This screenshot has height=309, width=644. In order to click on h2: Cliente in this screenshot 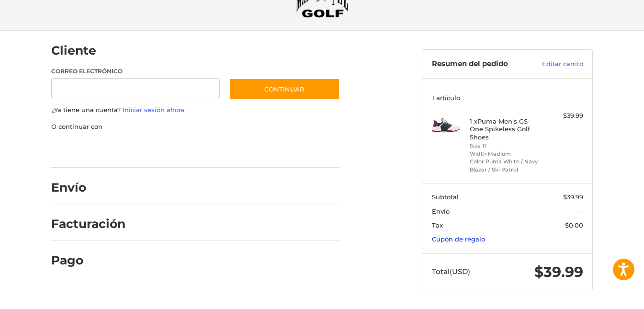, I will do `click(79, 51)`.